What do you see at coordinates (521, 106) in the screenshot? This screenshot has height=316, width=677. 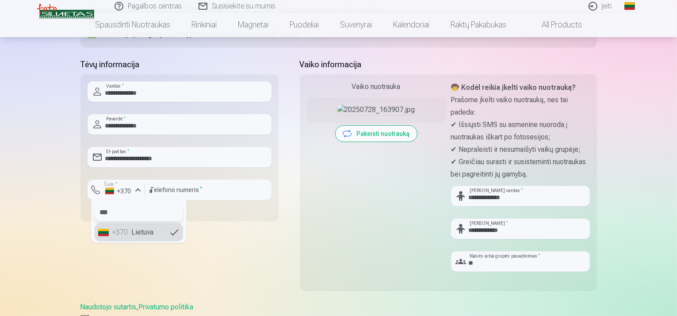 I see `p: Prašome įkelti vaiko nuotrauką, nes tai padeda:` at bounding box center [521, 106].